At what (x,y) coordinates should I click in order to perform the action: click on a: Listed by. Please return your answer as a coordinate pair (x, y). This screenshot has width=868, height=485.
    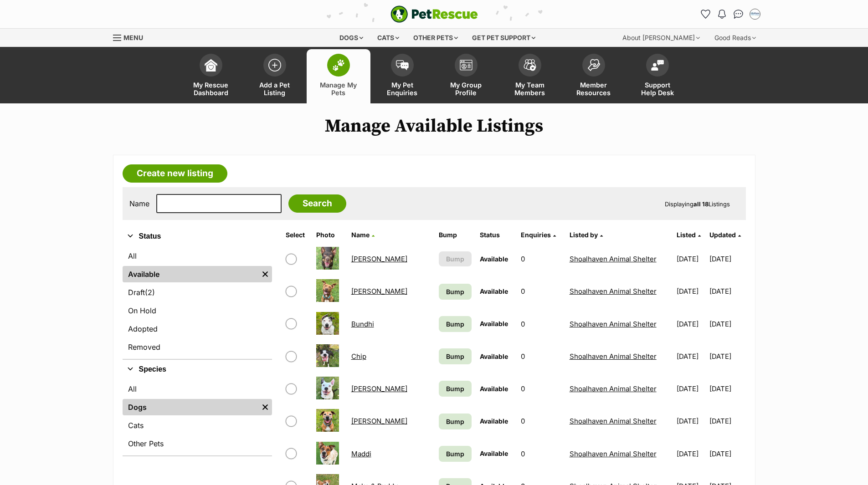
    Looking at the image, I should click on (586, 235).